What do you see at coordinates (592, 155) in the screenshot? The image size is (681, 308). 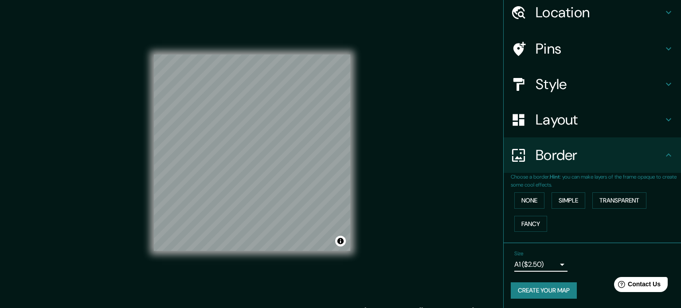 I see `div: Border` at bounding box center [592, 155].